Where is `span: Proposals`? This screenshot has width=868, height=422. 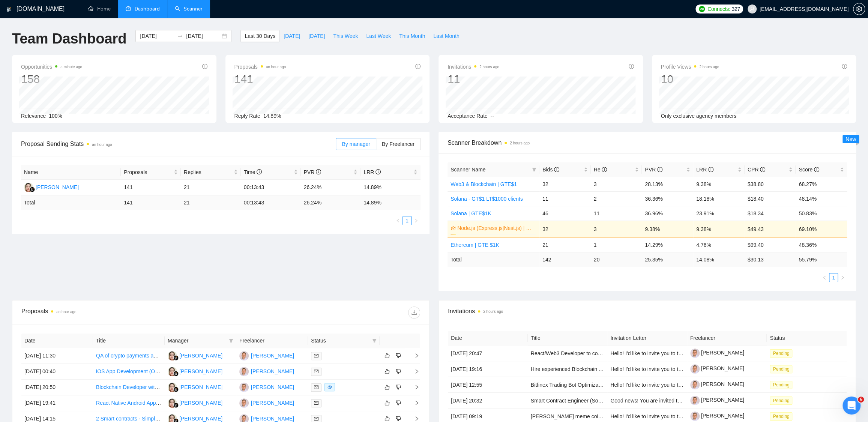
span: Proposals is located at coordinates (148, 172).